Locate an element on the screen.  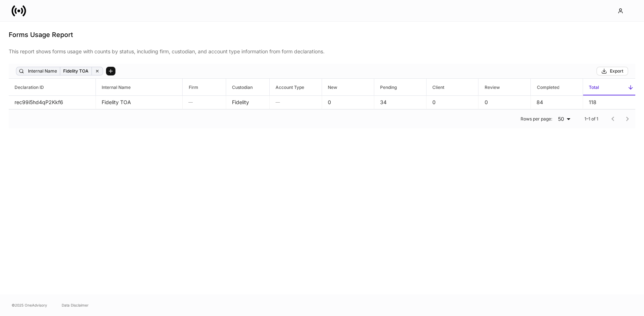
p: Fidelity TOA is located at coordinates (76, 71).